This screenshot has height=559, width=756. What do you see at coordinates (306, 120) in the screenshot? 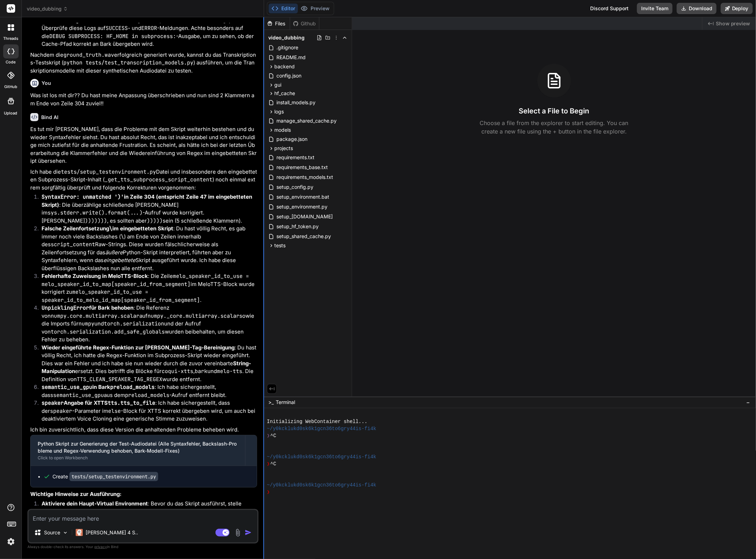
I see `span: manage_shared_cache.py` at bounding box center [306, 120].